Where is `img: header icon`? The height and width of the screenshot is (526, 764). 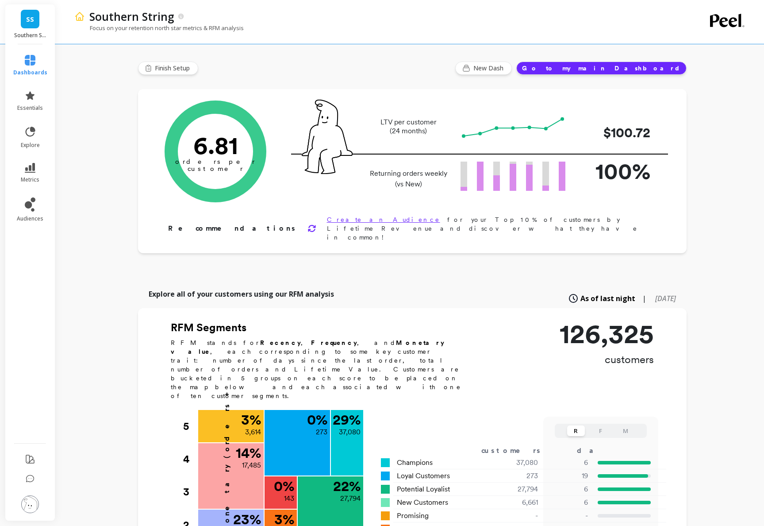 img: header icon is located at coordinates (80, 16).